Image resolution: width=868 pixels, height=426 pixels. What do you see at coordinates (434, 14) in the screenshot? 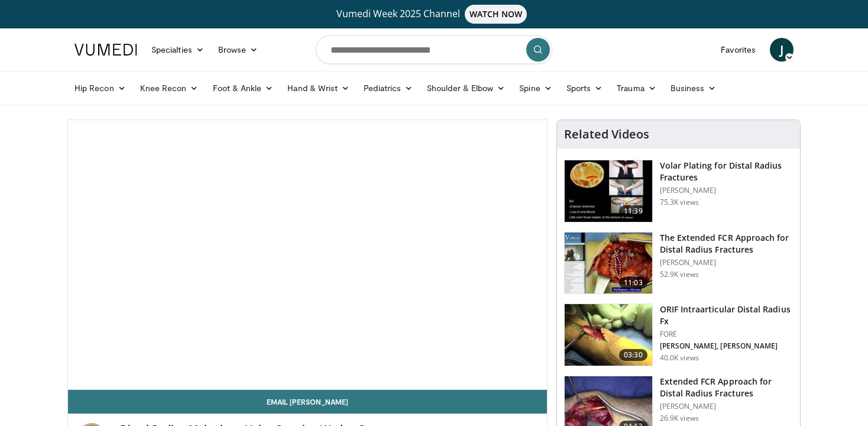
I see `a: Vumedi Week 2025 ChannelWATCH NOW` at bounding box center [434, 14].